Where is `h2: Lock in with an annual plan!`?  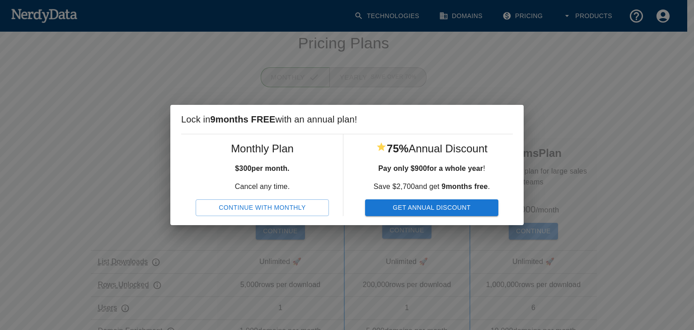 h2: Lock in with an annual plan! is located at coordinates (347, 119).